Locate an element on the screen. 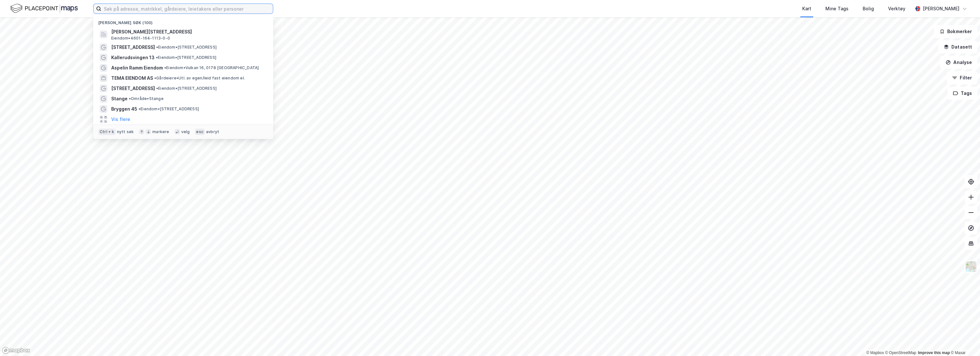 This screenshot has height=356, width=980. div: markere is located at coordinates (161, 132).